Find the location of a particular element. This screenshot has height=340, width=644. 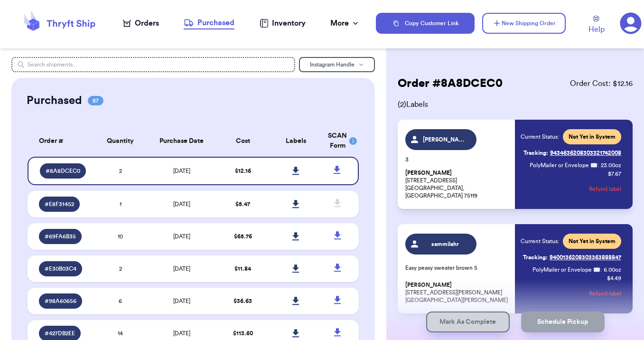

a: Tracking:9434636208303321742008 is located at coordinates (572, 153).